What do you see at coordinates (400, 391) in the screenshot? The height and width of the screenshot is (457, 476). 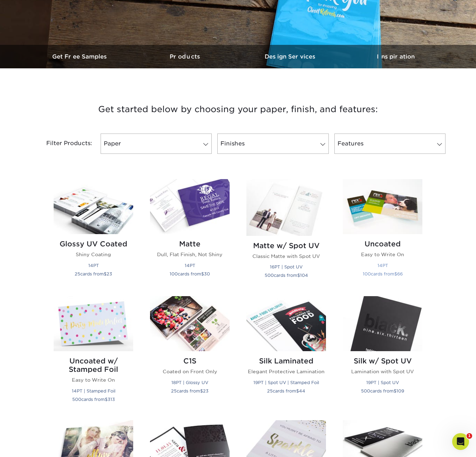 I see `span: 109` at bounding box center [400, 391].